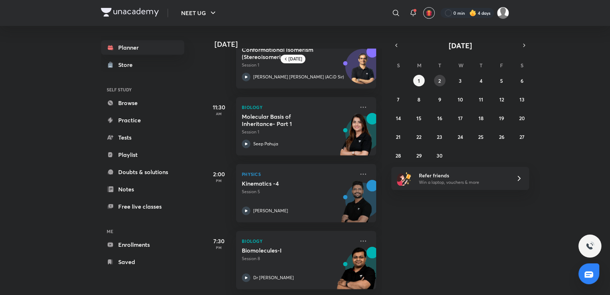 The image size is (610, 295). What do you see at coordinates (461, 65) in the screenshot?
I see `abbr: Wednesday` at bounding box center [461, 65].